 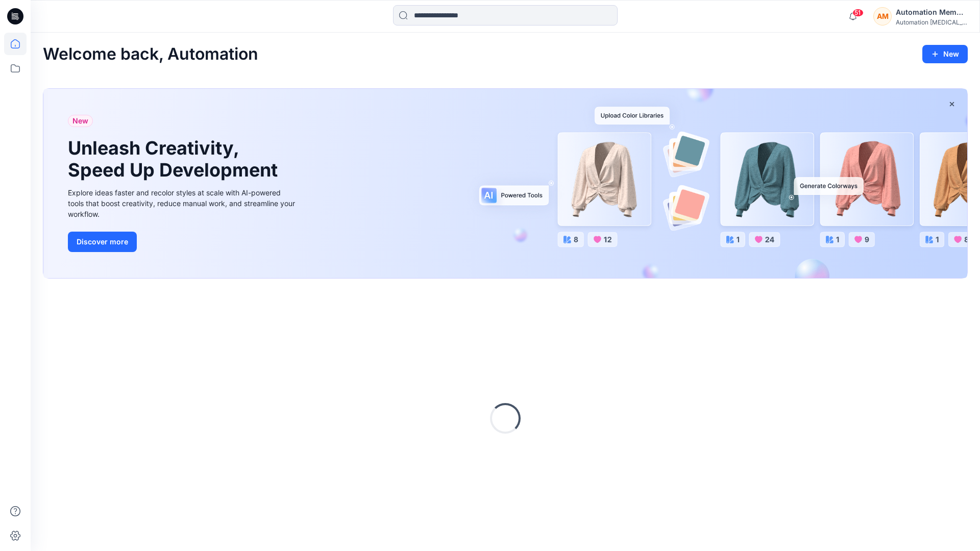 I want to click on div: AM, so click(x=882, y=16).